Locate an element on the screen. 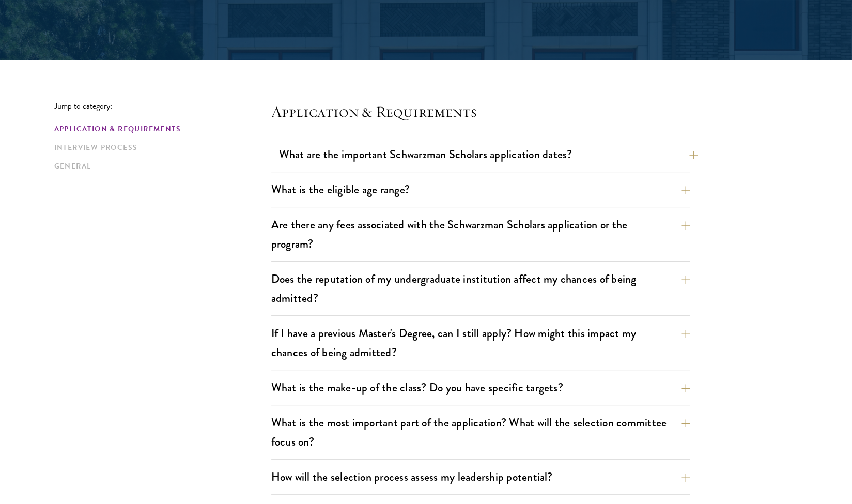  button: What are the important Schwarzman Scholars application dates? is located at coordinates (489, 154).